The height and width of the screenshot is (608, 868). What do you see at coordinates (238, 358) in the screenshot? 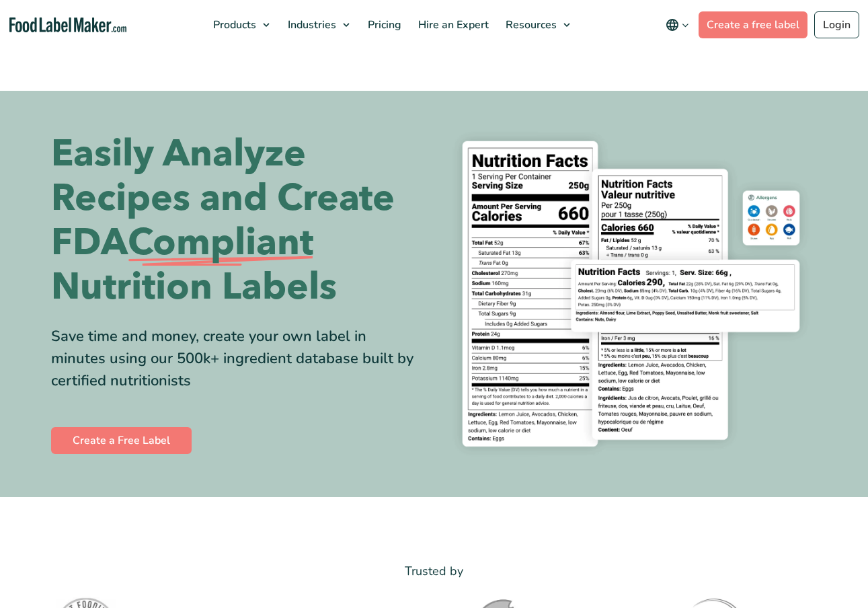
I see `div: Save time and money, create your own label in minutes using our 500k+ ingredient database built b...` at bounding box center [238, 358].